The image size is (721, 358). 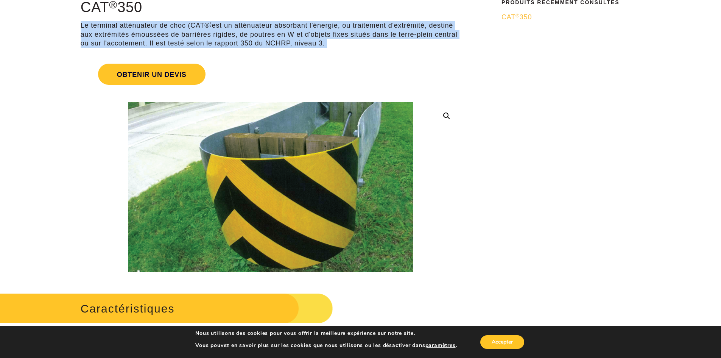 I want to click on font: Vous pouvez en savoir plus sur les cookies que nous utilisons ou les désactiver dans, so click(x=310, y=345).